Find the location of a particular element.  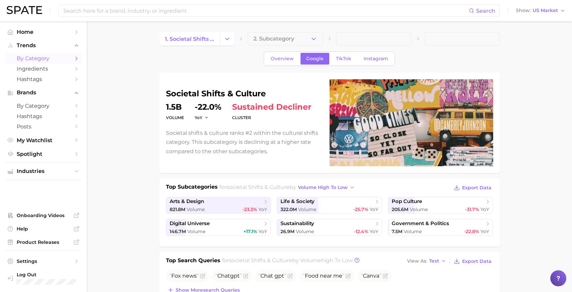

h1: societal shifts & culture is located at coordinates (244, 94).